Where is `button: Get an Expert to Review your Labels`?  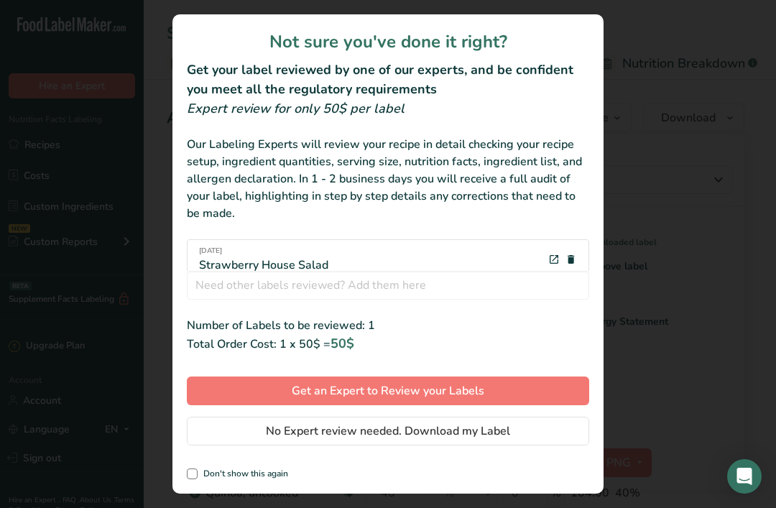 button: Get an Expert to Review your Labels is located at coordinates (388, 391).